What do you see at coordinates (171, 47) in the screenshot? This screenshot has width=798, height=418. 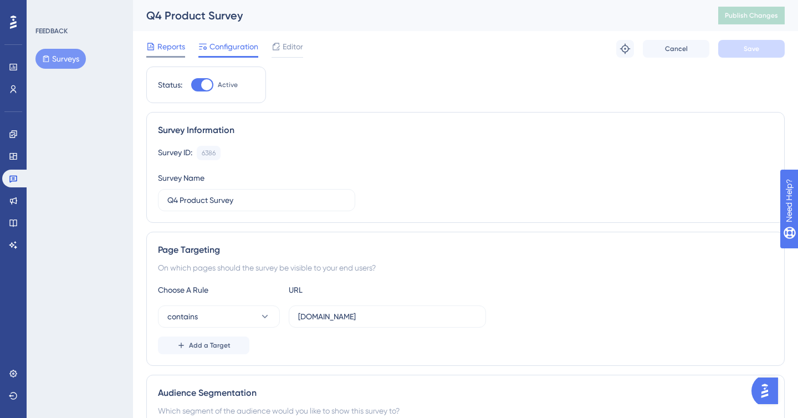 I see `span: Reports` at bounding box center [171, 47].